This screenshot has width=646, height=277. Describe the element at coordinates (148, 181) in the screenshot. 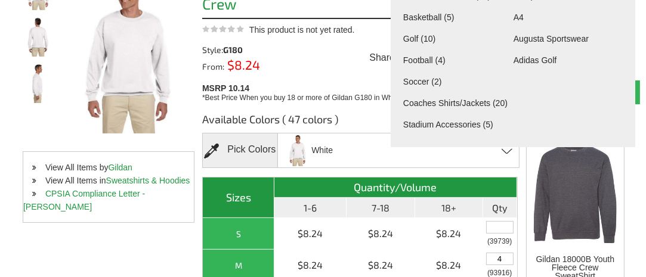

I see `a: Sweatshirts & Hoodies` at that location.